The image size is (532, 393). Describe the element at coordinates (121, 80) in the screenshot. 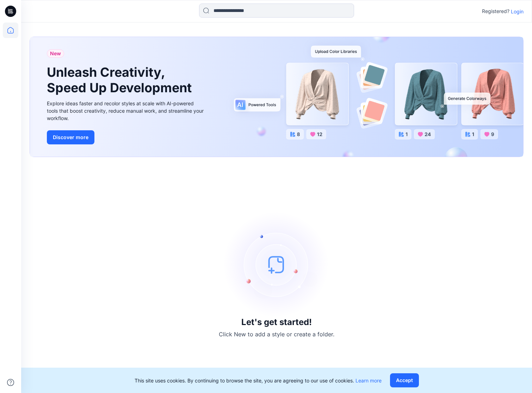

I see `h1: Unleash Creativity, Speed Up Development` at that location.